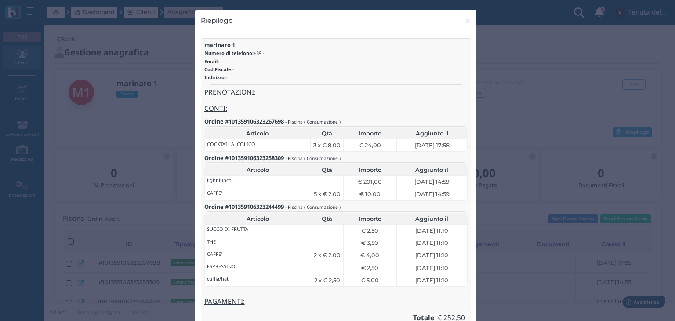 Image resolution: width=675 pixels, height=321 pixels. What do you see at coordinates (370, 194) in the screenshot?
I see `span: € 10,00` at bounding box center [370, 194].